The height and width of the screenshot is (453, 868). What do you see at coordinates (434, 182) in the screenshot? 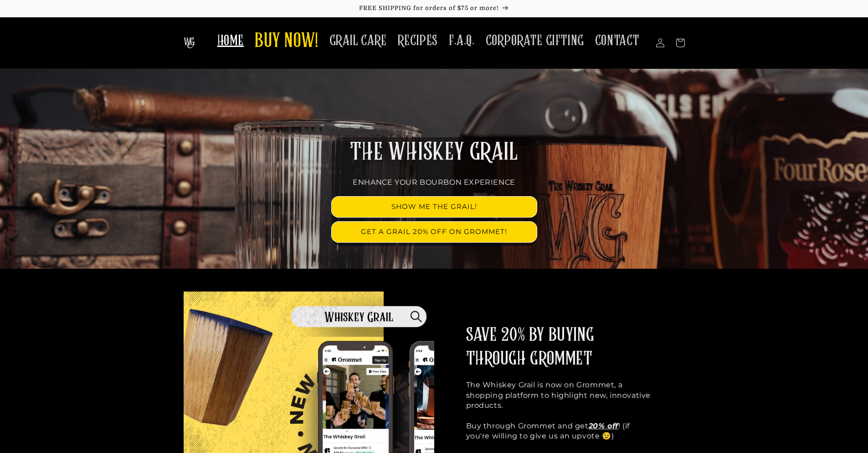
I see `span: ENHANCE YOUR BOURBON EXPERIENCE` at bounding box center [434, 182].